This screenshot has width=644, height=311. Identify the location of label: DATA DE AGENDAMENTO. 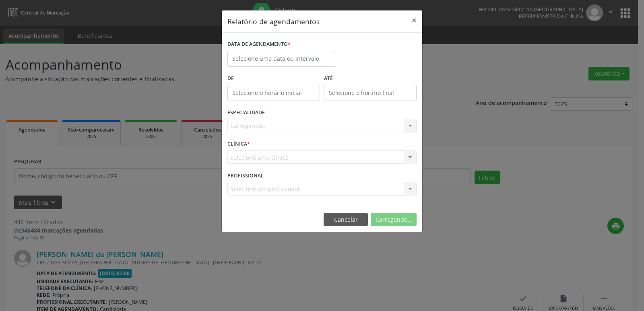
(259, 44).